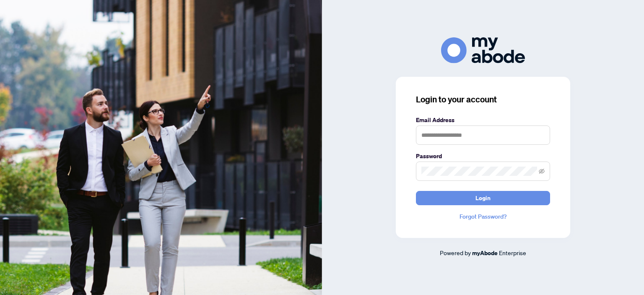 The image size is (644, 295). What do you see at coordinates (483, 198) in the screenshot?
I see `span: Login` at bounding box center [483, 198].